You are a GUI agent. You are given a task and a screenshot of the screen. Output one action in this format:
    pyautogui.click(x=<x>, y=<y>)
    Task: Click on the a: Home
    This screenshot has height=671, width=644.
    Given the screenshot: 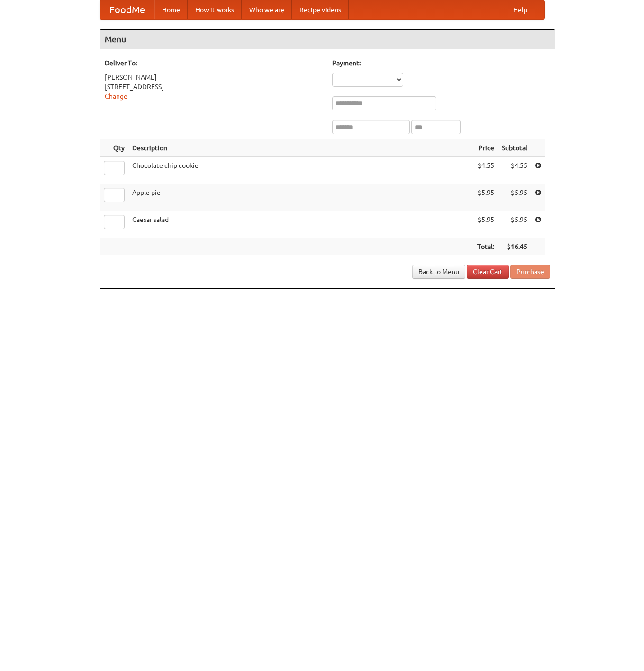 What is the action you would take?
    pyautogui.click(x=171, y=10)
    